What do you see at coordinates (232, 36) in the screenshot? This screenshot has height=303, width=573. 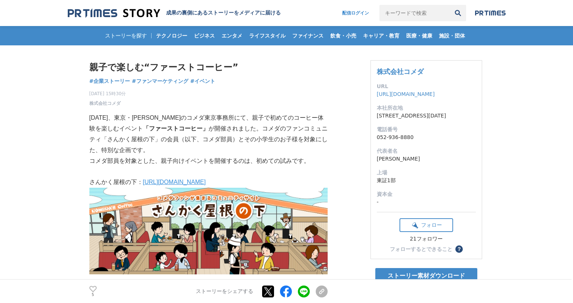 I see `a: エンタメ` at bounding box center [232, 36].